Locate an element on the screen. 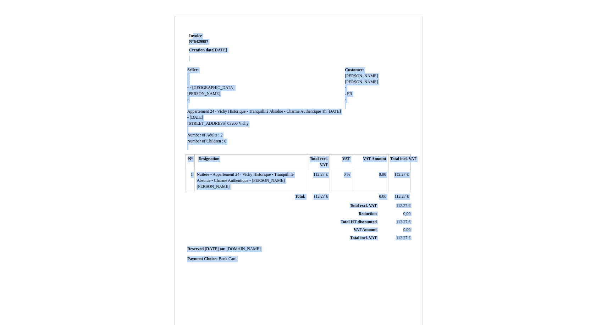 The image size is (596, 325). span: Invoice is located at coordinates (195, 36).